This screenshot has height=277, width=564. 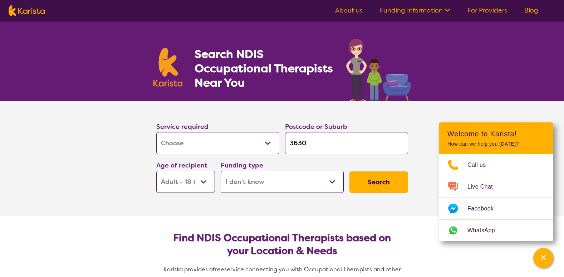 I want to click on button: Search, so click(x=379, y=182).